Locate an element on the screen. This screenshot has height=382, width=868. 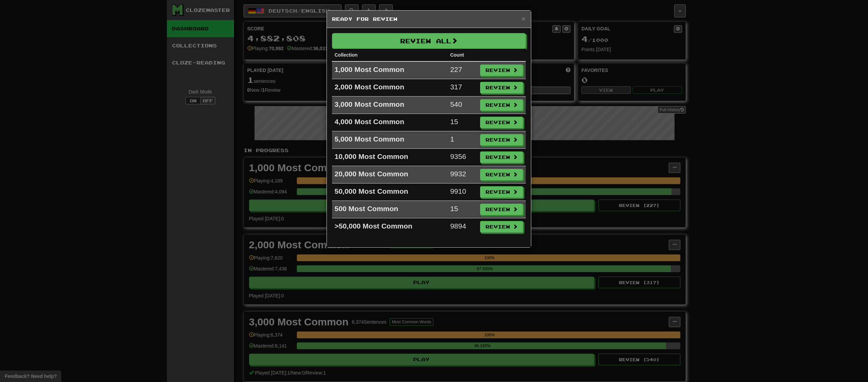
td: 2,000 Most Common is located at coordinates (390, 88).